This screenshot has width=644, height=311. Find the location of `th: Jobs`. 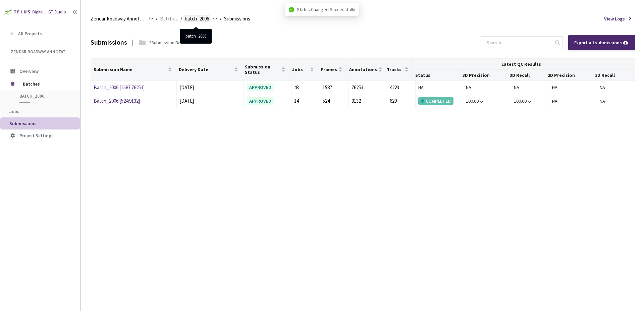

th: Jobs is located at coordinates (303, 70).